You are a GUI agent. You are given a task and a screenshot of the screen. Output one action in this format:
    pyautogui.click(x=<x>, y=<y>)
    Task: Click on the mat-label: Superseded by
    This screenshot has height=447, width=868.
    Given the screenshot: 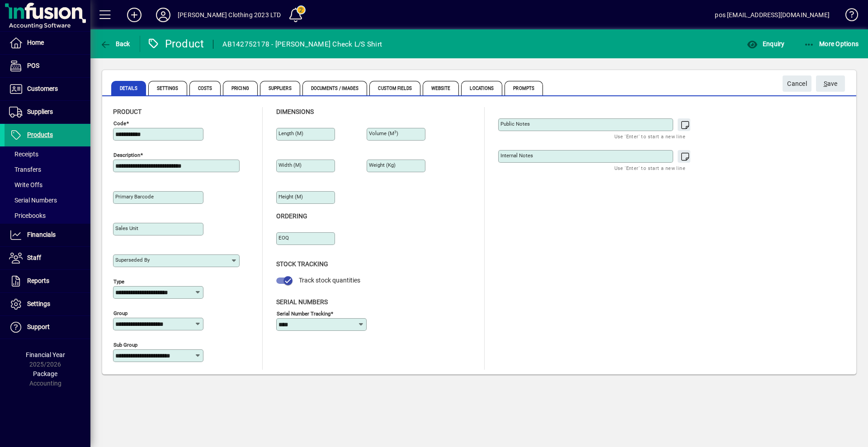 What is the action you would take?
    pyautogui.click(x=132, y=260)
    